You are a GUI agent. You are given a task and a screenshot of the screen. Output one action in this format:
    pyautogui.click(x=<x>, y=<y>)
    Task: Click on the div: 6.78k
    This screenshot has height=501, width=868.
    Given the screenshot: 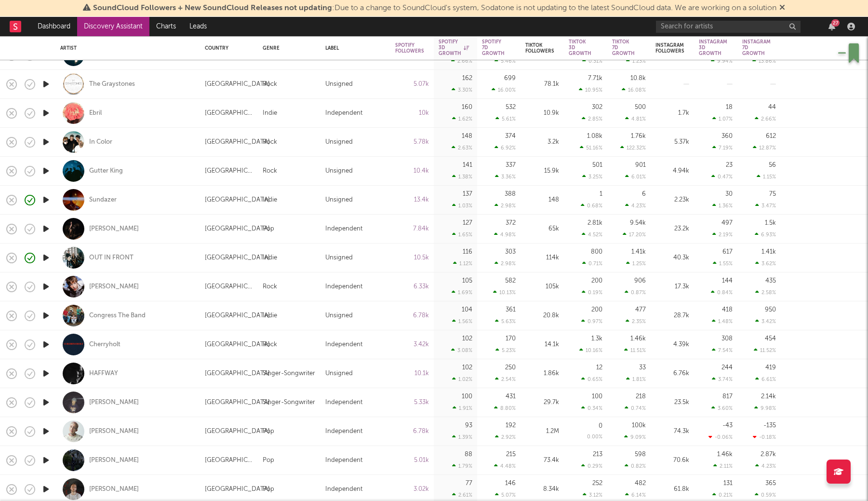 What is the action you would take?
    pyautogui.click(x=412, y=432)
    